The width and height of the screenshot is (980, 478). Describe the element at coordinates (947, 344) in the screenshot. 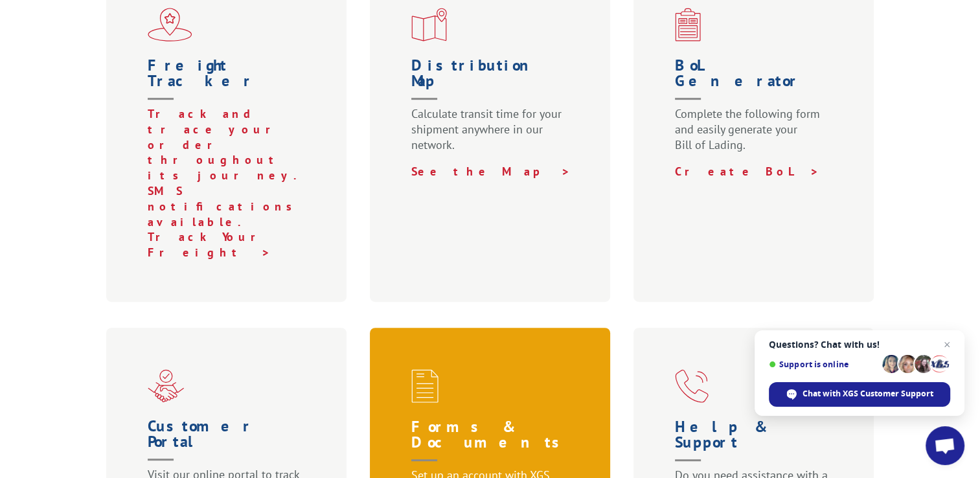

I see `span: Close chat` at that location.